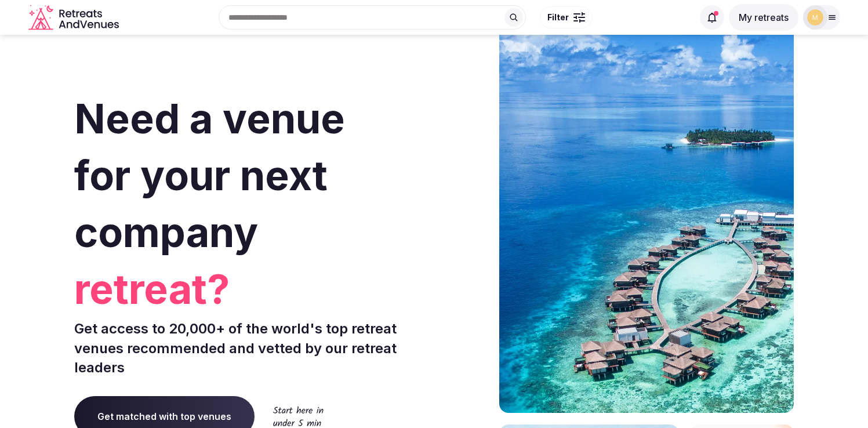 This screenshot has width=868, height=428. I want to click on span: Need a venue for your next company, so click(209, 175).